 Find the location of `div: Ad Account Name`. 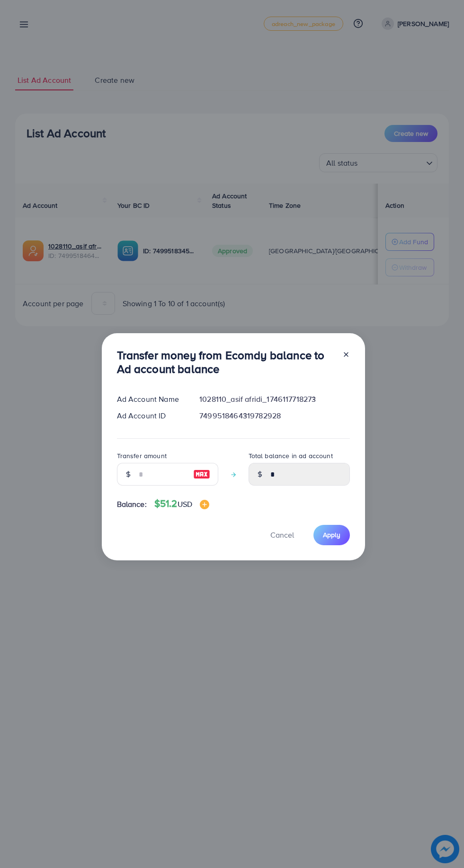

div: Ad Account Name is located at coordinates (150, 399).